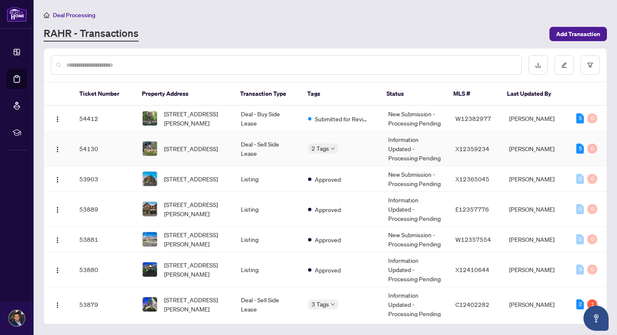  Describe the element at coordinates (74, 15) in the screenshot. I see `span: Deal Processing` at that location.